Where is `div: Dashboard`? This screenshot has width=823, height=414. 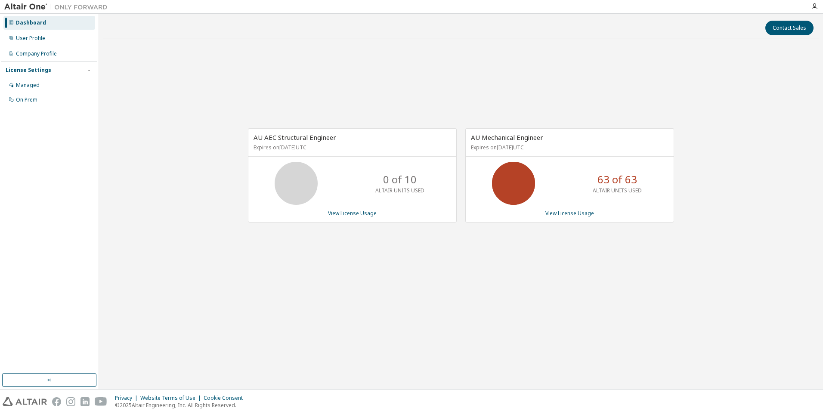
div: Dashboard is located at coordinates (31, 23).